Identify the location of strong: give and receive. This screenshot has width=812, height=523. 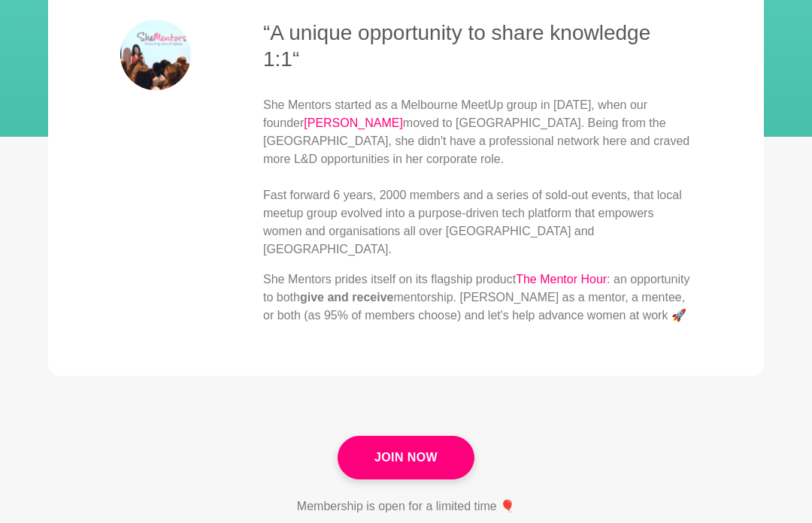
(347, 297).